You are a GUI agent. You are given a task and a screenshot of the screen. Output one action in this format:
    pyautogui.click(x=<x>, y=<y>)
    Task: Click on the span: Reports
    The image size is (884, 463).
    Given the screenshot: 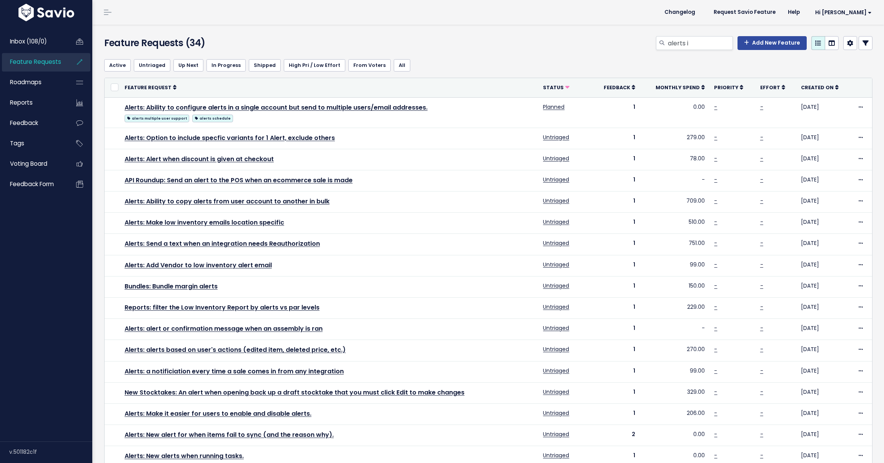 What is the action you would take?
    pyautogui.click(x=21, y=102)
    